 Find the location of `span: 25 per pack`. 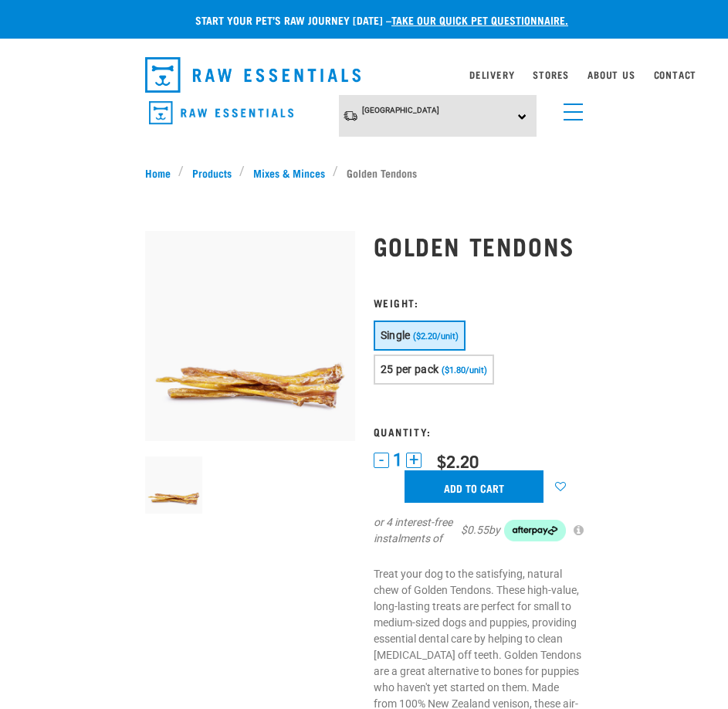

span: 25 per pack is located at coordinates (410, 369).